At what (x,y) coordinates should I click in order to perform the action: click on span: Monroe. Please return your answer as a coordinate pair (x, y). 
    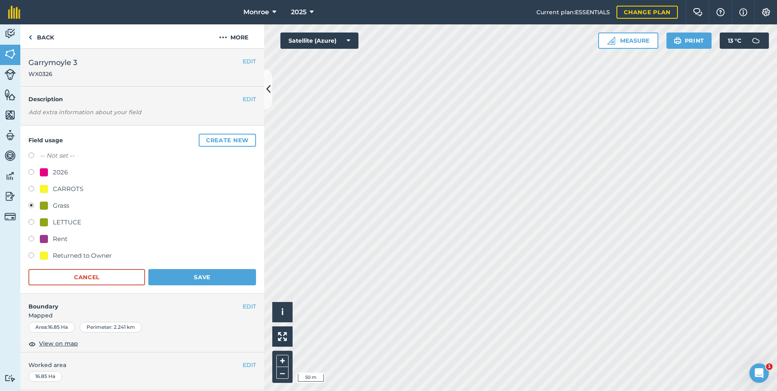
    Looking at the image, I should click on (256, 12).